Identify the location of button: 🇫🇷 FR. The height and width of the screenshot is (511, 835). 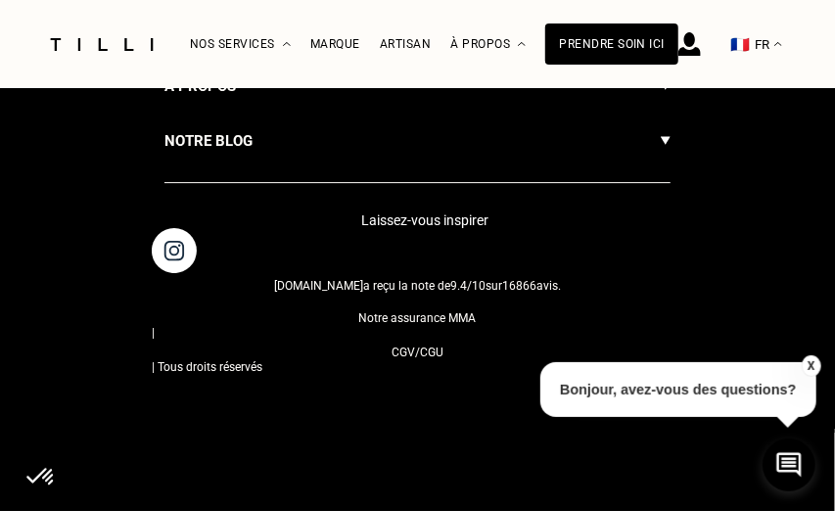
(755, 44).